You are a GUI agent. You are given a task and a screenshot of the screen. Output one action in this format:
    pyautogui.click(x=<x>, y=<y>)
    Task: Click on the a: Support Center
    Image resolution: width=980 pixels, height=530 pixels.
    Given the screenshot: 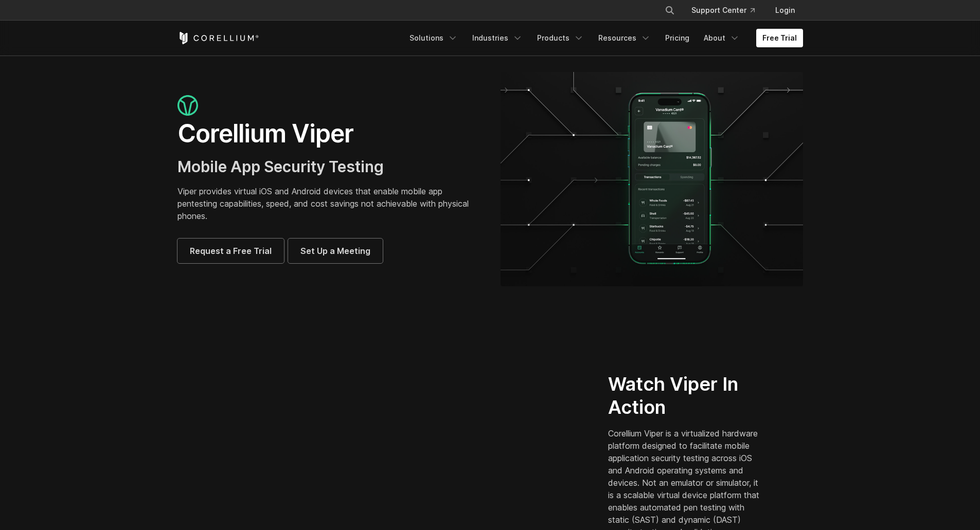 What is the action you would take?
    pyautogui.click(x=722, y=11)
    